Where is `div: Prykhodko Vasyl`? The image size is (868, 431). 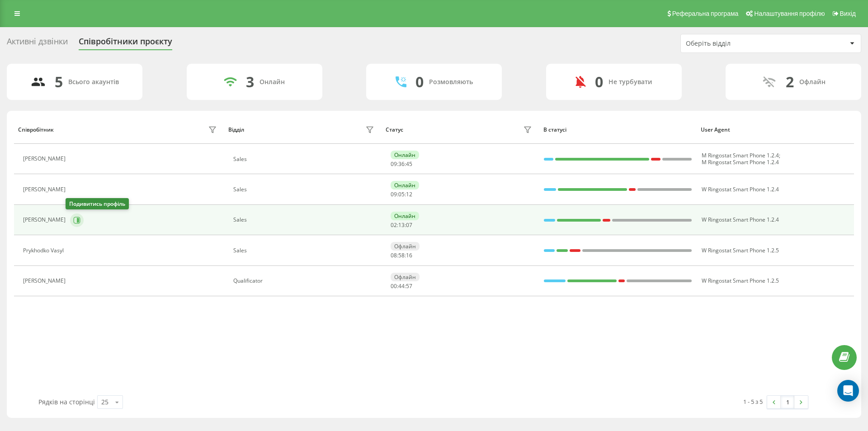
div: Prykhodko Vasyl is located at coordinates (44, 250).